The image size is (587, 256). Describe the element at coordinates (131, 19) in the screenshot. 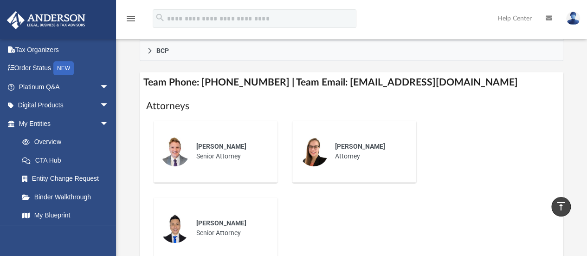

I see `i: menu` at that location.